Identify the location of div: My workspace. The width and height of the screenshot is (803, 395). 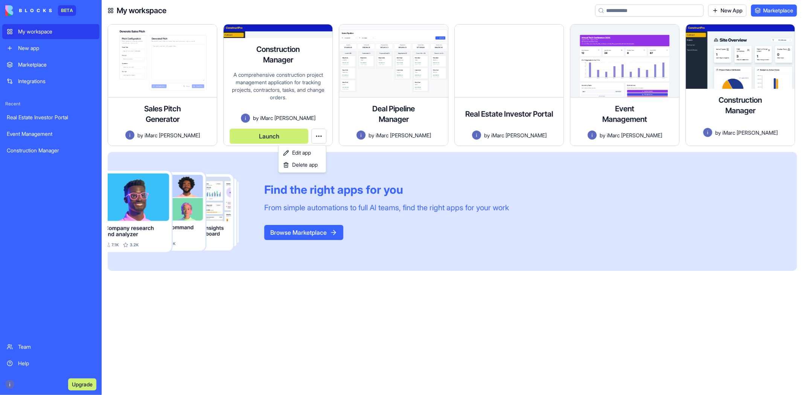
(56, 32).